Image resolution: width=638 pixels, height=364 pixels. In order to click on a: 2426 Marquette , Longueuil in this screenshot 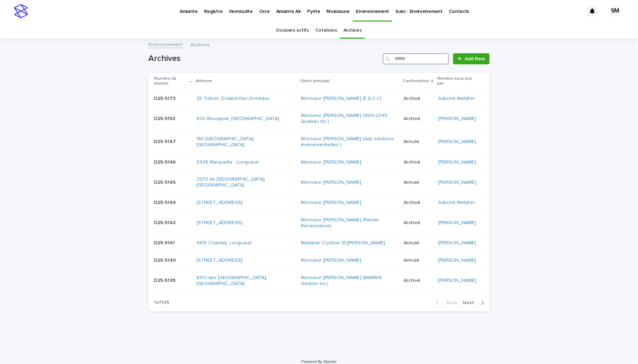, I will do `click(228, 163)`.